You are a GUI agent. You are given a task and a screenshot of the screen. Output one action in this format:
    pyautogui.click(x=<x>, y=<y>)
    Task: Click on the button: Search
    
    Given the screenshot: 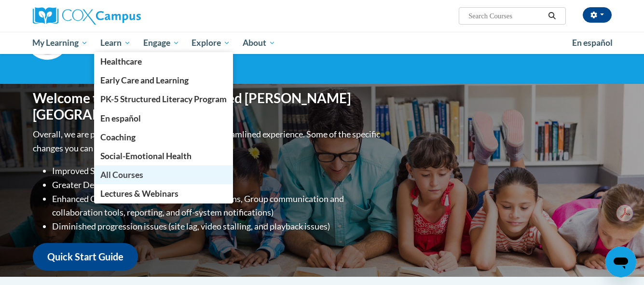 What is the action you would take?
    pyautogui.click(x=552, y=16)
    